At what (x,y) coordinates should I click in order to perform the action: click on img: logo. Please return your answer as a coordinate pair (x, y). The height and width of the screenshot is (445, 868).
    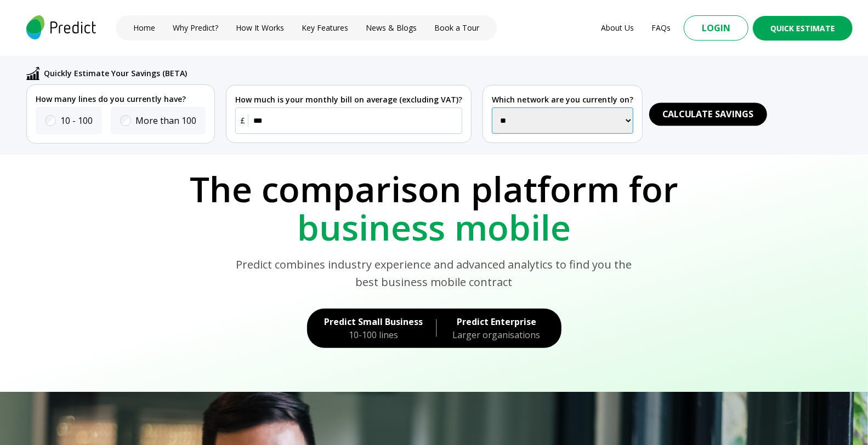
    Looking at the image, I should click on (61, 27).